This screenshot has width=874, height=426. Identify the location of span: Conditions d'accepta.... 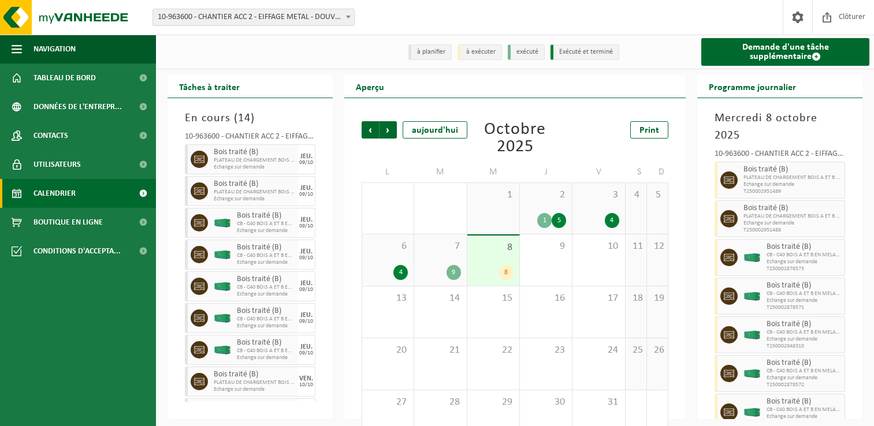
(77, 251).